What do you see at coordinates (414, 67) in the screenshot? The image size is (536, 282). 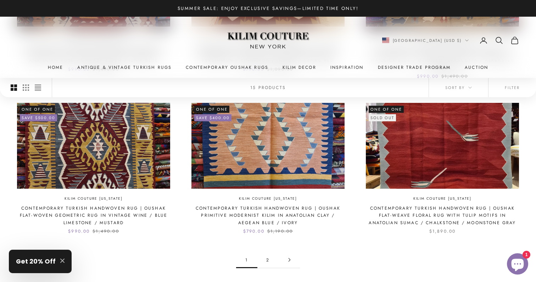 I see `a: Designer Trade Program` at bounding box center [414, 67].